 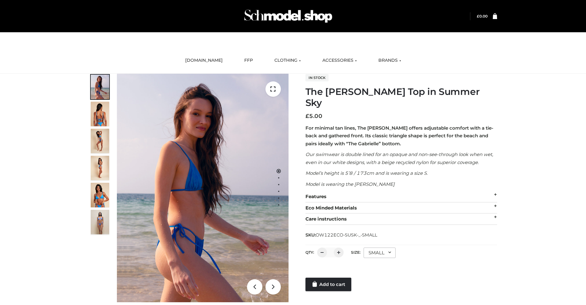 I want to click on em: Our swimwear is double lined for an opaque and non-see-through look when wet, even in our white d..., so click(x=399, y=158).